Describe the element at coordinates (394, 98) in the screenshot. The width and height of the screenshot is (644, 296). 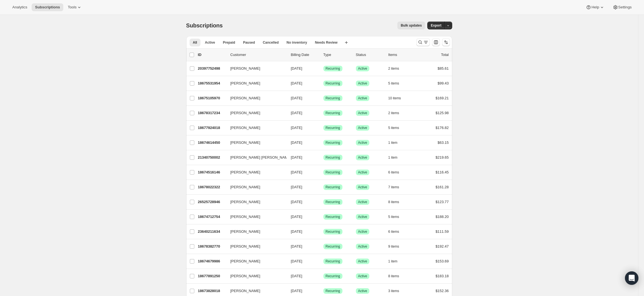
I see `span: 10 items` at that location.